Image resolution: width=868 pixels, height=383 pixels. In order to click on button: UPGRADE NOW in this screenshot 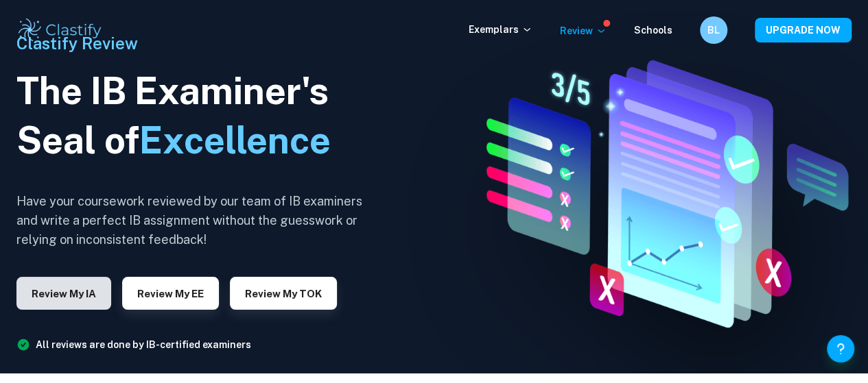, I will do `click(803, 30)`.